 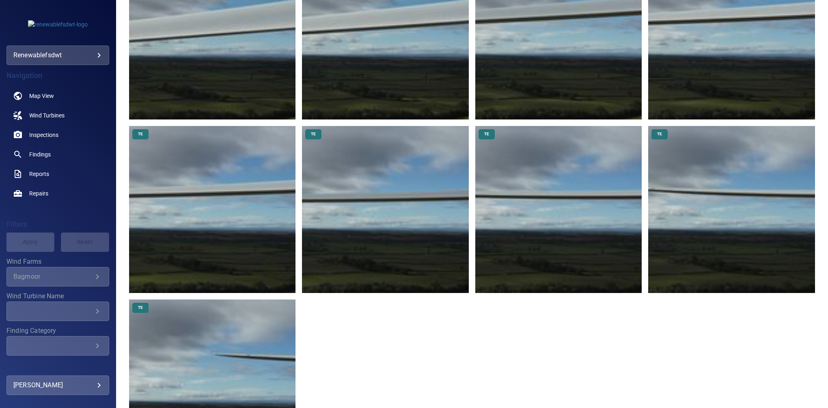 What do you see at coordinates (58, 365) in the screenshot?
I see `label: Finding Type` at bounding box center [58, 365].